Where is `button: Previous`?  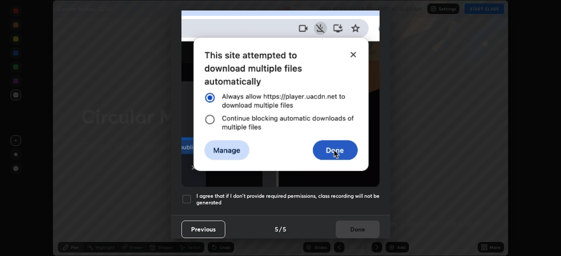
button: Previous is located at coordinates (203, 229).